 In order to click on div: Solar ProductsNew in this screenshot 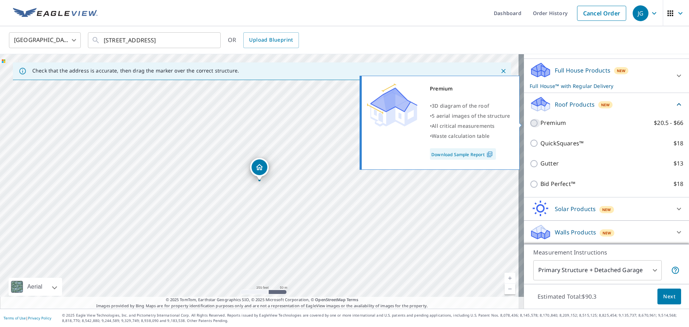, I will do `click(606, 209)`.